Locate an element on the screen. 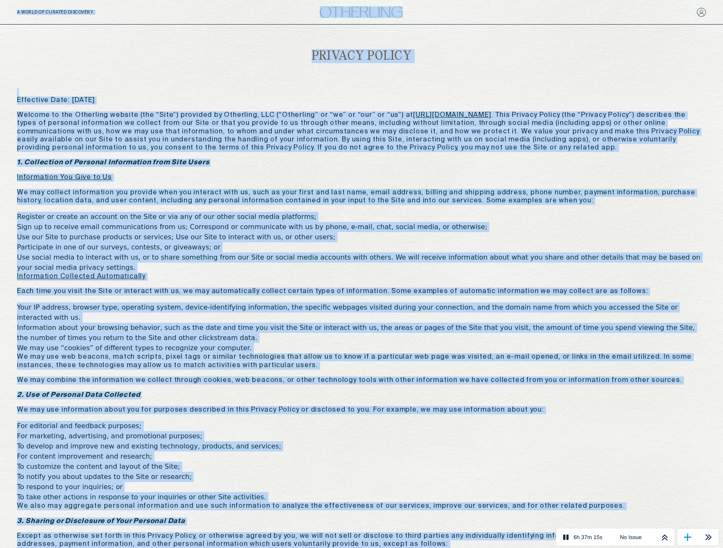 The width and height of the screenshot is (723, 548). li: For editorial and feedback purposes; is located at coordinates (361, 426).